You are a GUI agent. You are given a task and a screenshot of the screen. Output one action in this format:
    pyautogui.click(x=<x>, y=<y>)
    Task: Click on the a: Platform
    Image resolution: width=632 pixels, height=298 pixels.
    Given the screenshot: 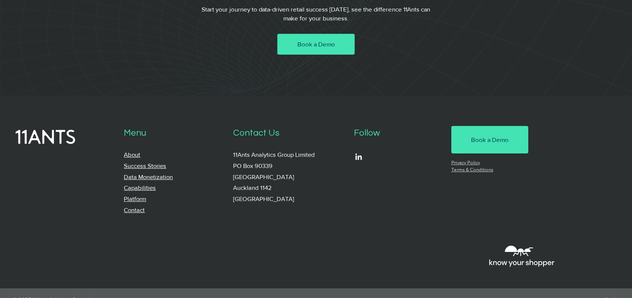 What is the action you would take?
    pyautogui.click(x=135, y=199)
    